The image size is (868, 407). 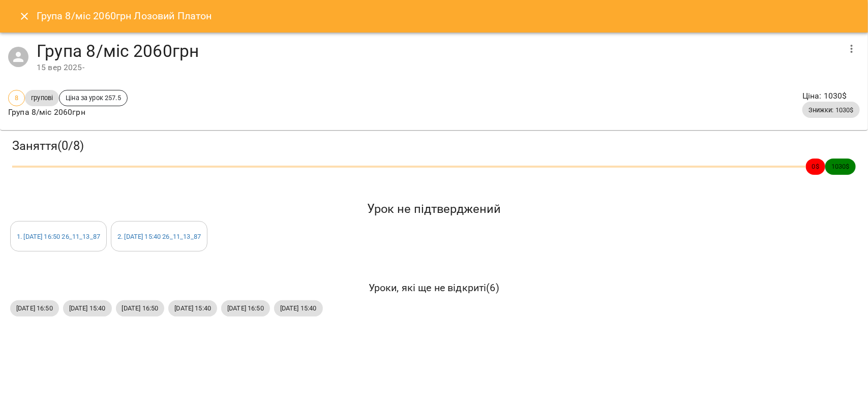 What do you see at coordinates (831, 110) in the screenshot?
I see `span: Знижки: 1030$` at bounding box center [831, 110].